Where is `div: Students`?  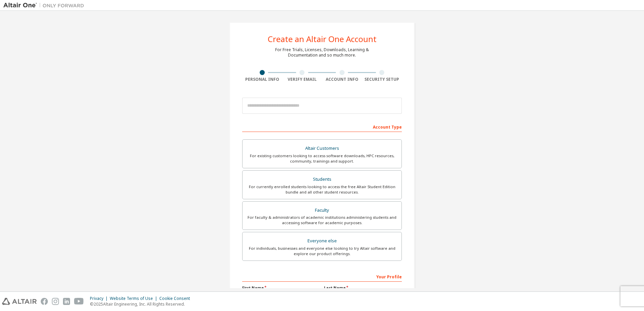 div: Students is located at coordinates (322, 179).